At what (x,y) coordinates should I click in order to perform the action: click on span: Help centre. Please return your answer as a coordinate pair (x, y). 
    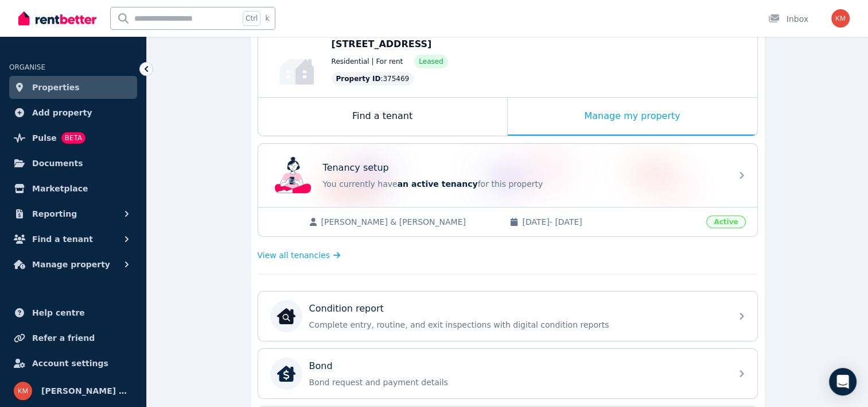
    Looking at the image, I should click on (59, 312).